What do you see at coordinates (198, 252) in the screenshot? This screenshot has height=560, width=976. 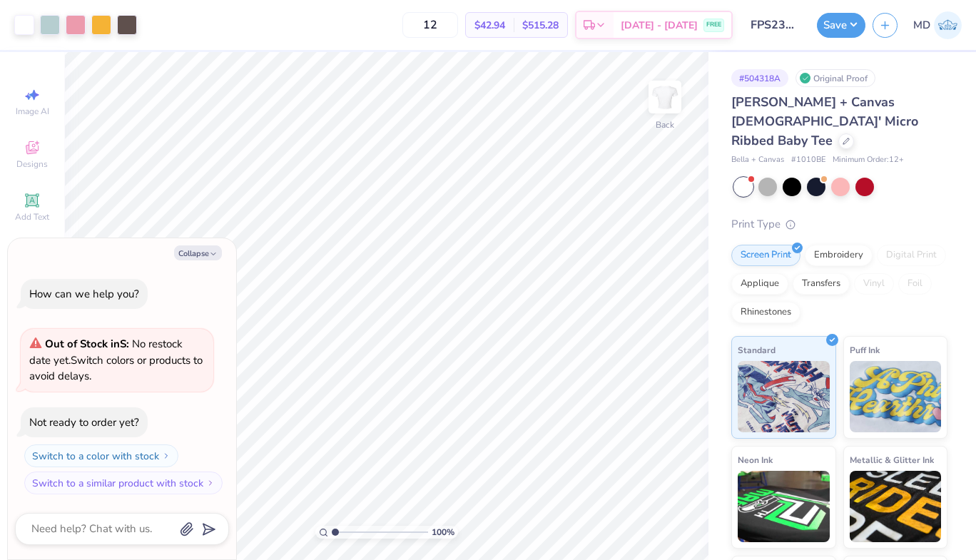 I see `button: Collapse` at bounding box center [198, 252].